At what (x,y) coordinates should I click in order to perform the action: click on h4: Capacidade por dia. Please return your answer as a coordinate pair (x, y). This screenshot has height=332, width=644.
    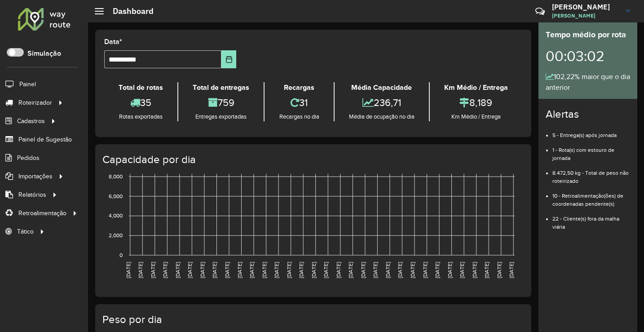
    Looking at the image, I should click on (312, 159).